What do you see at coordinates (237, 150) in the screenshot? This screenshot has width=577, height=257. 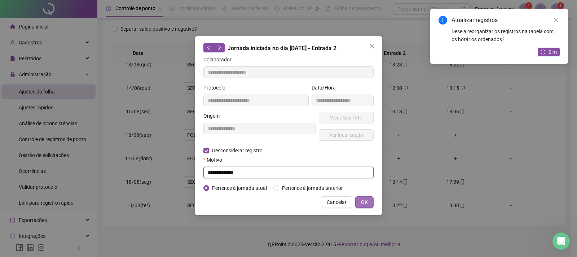 I see `span: Desconsiderar registro` at bounding box center [237, 150].